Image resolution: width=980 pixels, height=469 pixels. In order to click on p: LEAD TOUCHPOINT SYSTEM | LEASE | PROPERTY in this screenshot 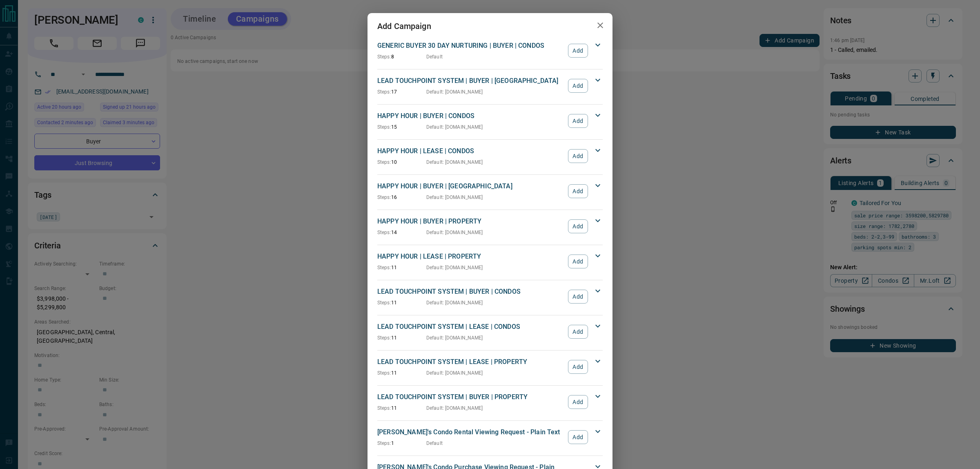, I will do `click(471, 362)`.